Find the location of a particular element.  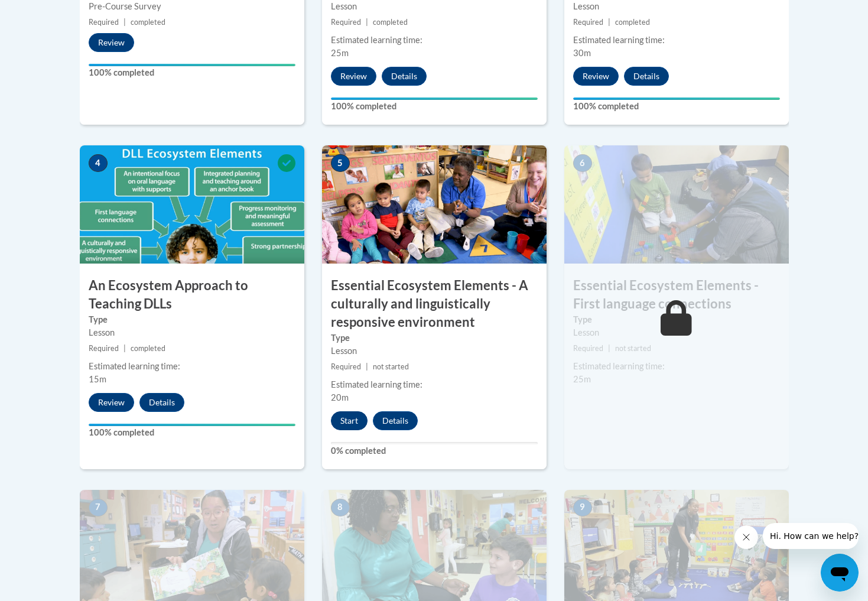

span: 15m is located at coordinates (97, 379).